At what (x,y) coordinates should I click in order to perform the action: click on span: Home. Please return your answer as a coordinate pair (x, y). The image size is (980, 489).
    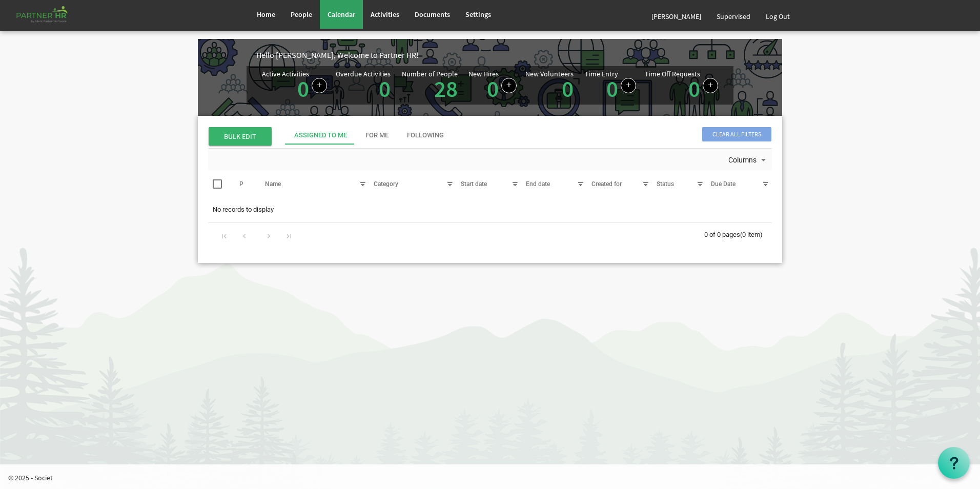
    Looking at the image, I should click on (266, 14).